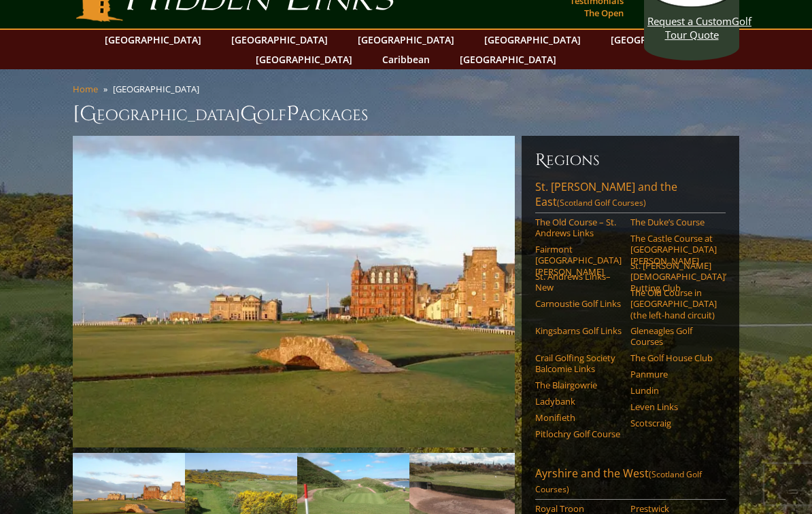 This screenshot has width=812, height=514. What do you see at coordinates (578, 227) in the screenshot?
I see `a: The Old Course – St. Andrews Links` at bounding box center [578, 227].